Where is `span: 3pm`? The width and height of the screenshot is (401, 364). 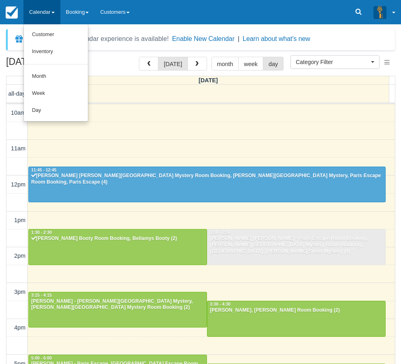 span: 3pm is located at coordinates (20, 292).